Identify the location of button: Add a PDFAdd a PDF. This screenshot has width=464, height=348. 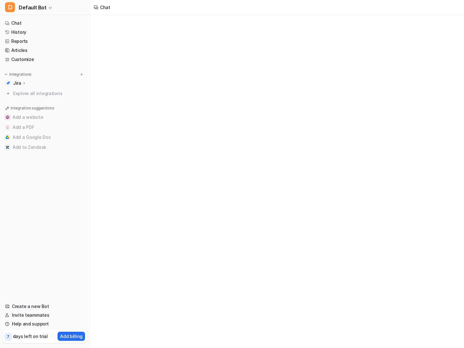
(45, 127).